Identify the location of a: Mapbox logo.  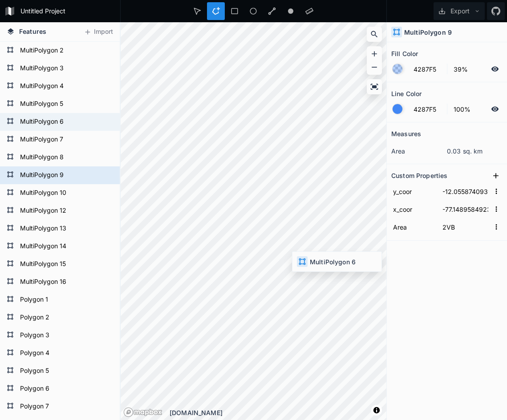
(143, 412).